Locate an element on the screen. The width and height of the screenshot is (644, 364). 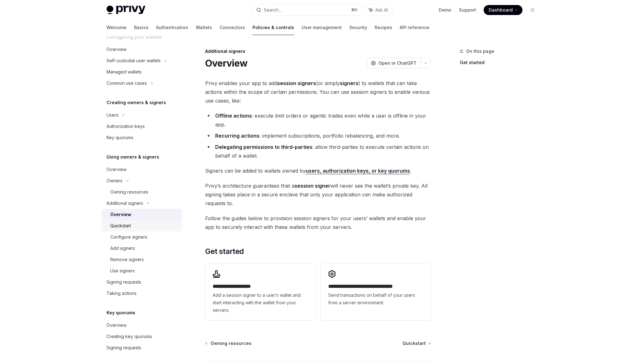
strong: Recurring actions is located at coordinates (237, 136).